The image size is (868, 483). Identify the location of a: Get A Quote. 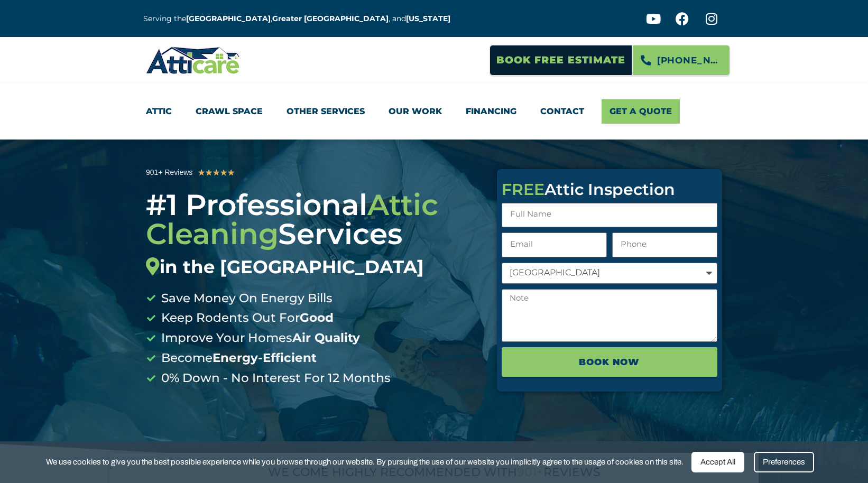
(640, 112).